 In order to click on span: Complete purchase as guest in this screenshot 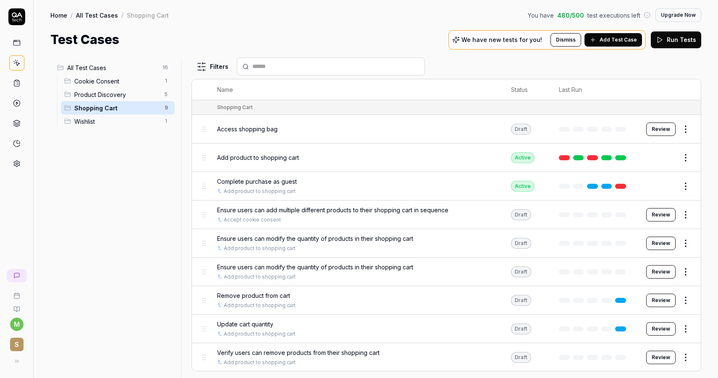, I will do `click(257, 181)`.